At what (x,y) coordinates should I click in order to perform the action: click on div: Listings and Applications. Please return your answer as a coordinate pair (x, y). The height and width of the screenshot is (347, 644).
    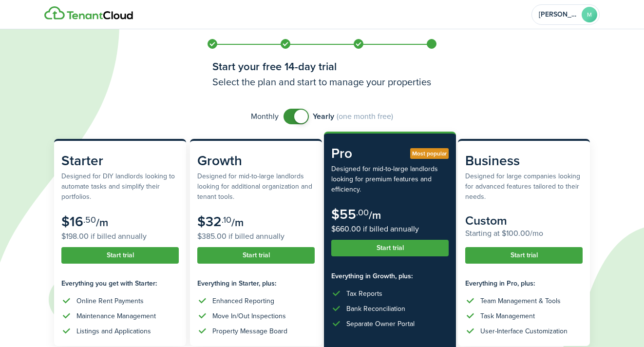
    Looking at the image, I should click on (113, 331).